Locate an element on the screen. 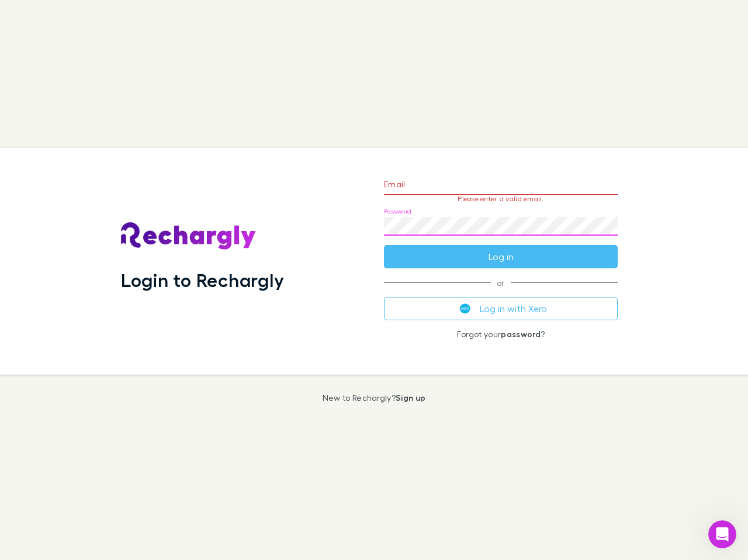  p: Forgot your ? is located at coordinates (500, 335).